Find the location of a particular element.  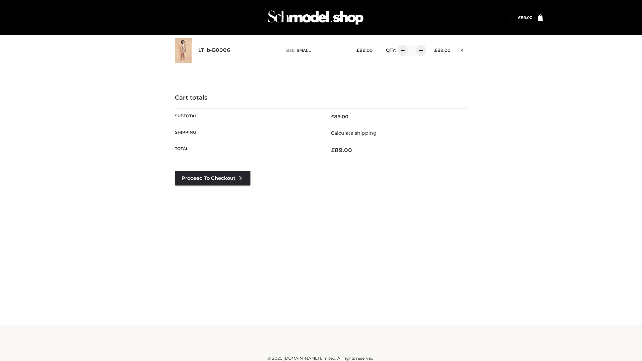

h4: Cart totals is located at coordinates (321, 98).